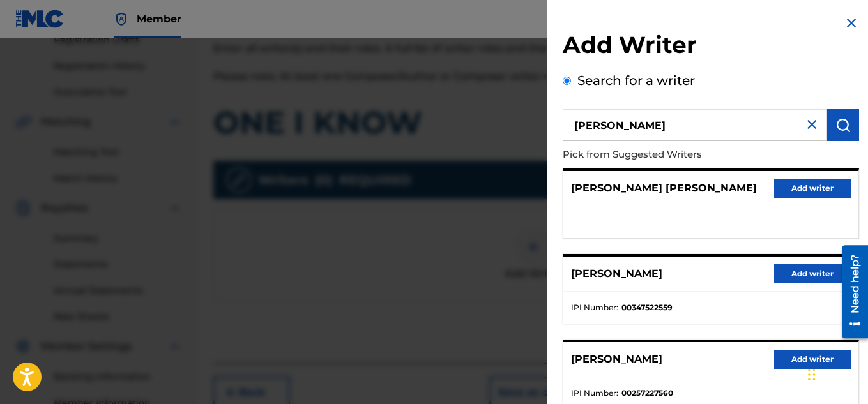 This screenshot has width=868, height=404. I want to click on img: MLC Logo, so click(39, 18).